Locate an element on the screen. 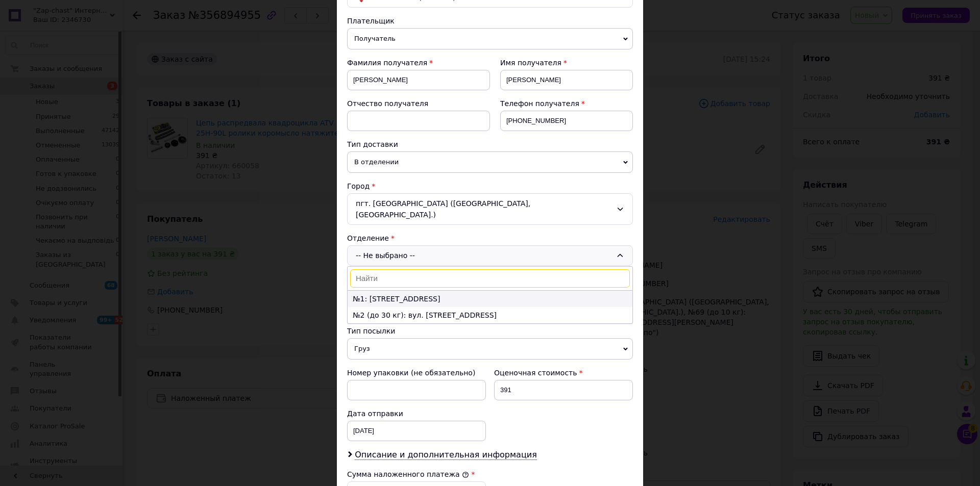 The image size is (980, 486). span: Описание и дополнительная информация is located at coordinates (445, 455).